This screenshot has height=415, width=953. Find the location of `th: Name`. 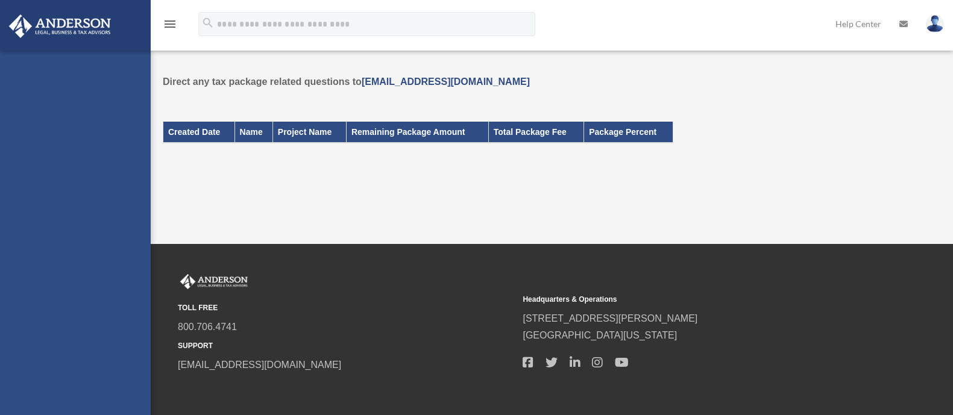

th: Name is located at coordinates (253, 132).